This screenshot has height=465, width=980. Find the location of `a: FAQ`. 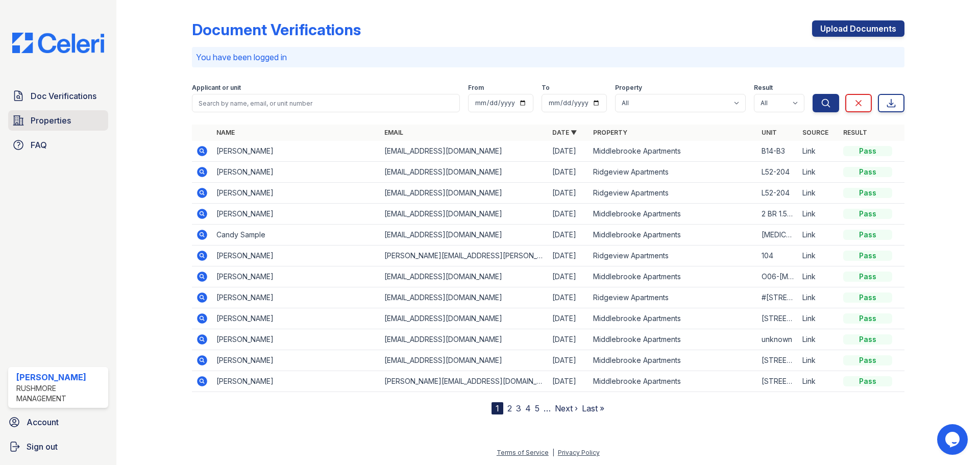

a: FAQ is located at coordinates (58, 145).